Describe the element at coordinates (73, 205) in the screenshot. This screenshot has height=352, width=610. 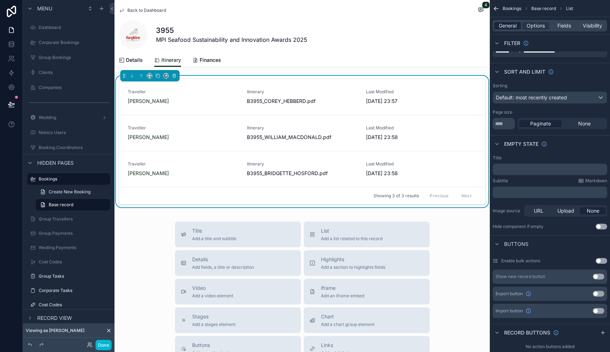
I see `a: Base record` at that location.